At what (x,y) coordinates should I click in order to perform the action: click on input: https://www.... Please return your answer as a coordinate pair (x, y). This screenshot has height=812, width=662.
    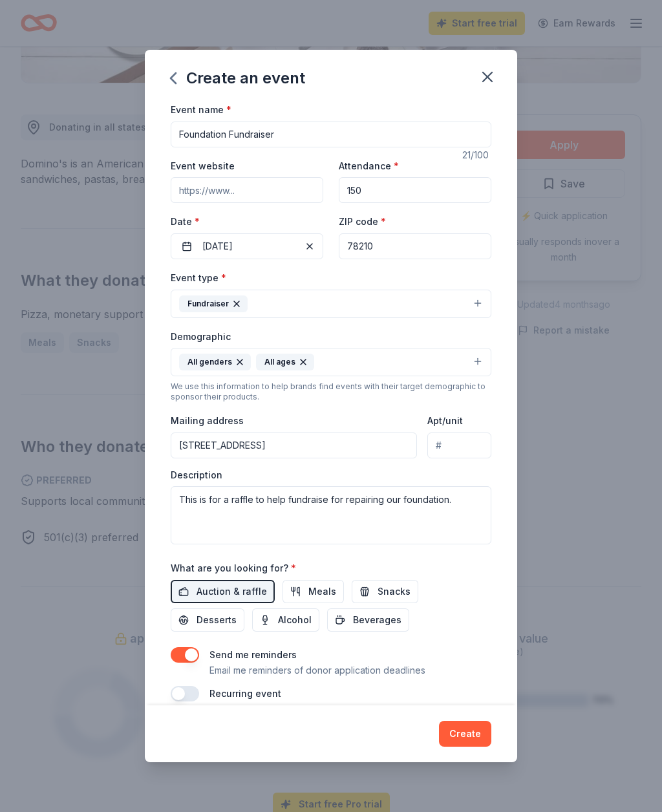
    Looking at the image, I should click on (247, 190).